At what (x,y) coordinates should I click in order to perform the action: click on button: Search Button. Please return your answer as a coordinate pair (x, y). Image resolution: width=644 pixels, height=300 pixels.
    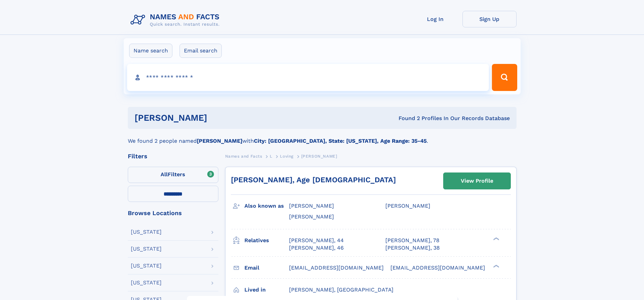
    Looking at the image, I should click on (505, 77).